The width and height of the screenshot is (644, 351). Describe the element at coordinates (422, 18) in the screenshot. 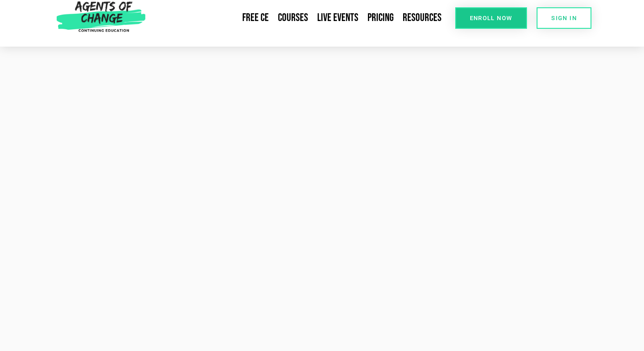

I see `a: Resources` at that location.